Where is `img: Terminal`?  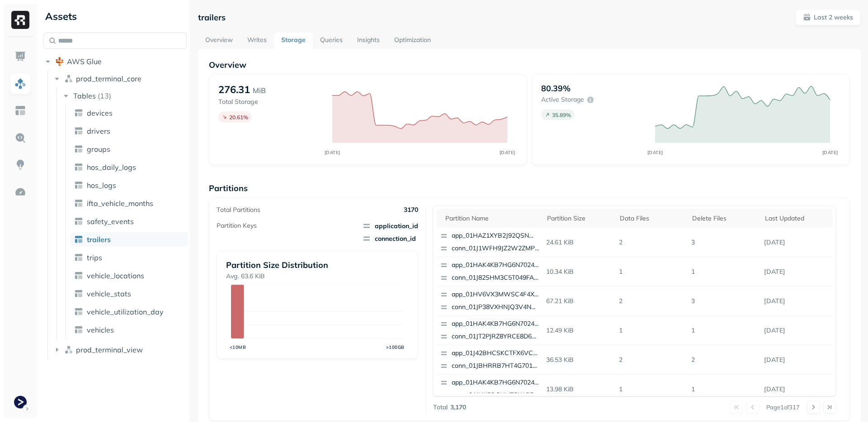 img: Terminal is located at coordinates (20, 402).